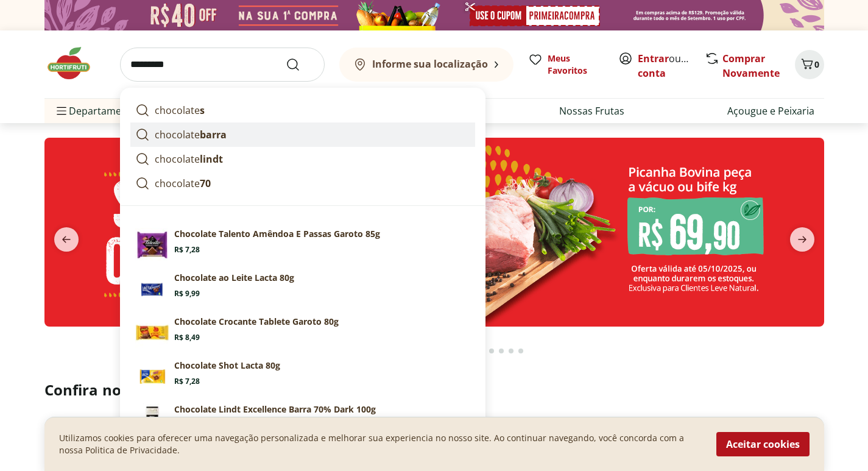 The width and height of the screenshot is (868, 471). What do you see at coordinates (771, 111) in the screenshot?
I see `a: Açougue e Peixaria` at bounding box center [771, 111].